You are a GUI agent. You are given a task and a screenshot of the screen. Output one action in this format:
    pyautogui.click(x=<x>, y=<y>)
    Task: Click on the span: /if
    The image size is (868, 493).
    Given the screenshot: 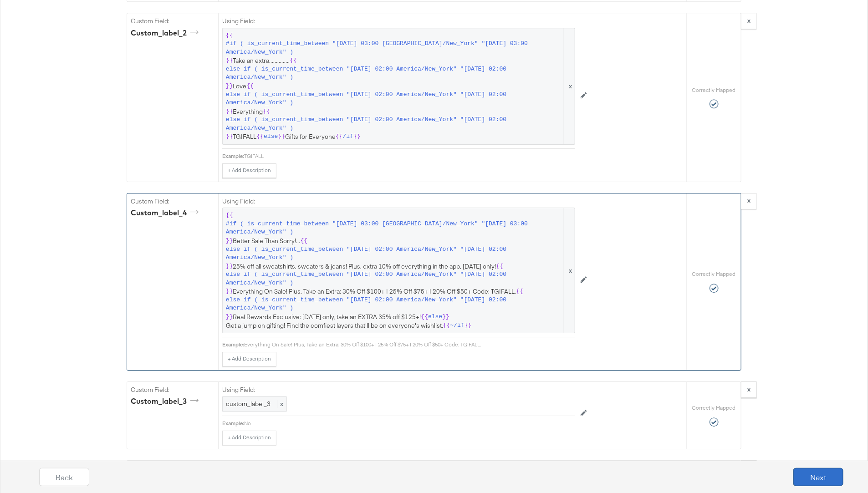 What is the action you would take?
    pyautogui.click(x=348, y=137)
    